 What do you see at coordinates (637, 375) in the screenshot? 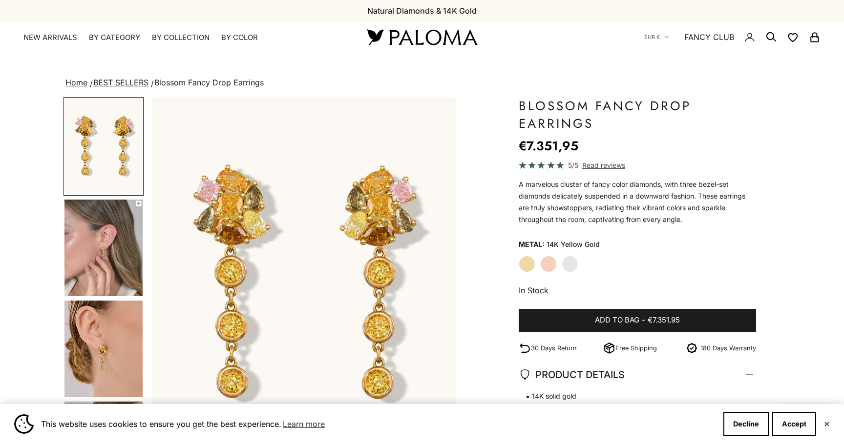
I see `summary: PRODUCT DETAILS` at bounding box center [637, 375].